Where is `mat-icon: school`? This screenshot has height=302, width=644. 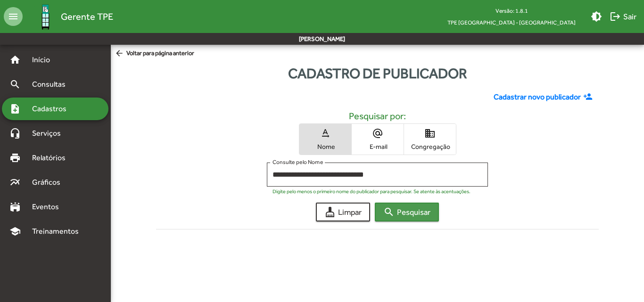
mat-icon: school is located at coordinates (15, 231).